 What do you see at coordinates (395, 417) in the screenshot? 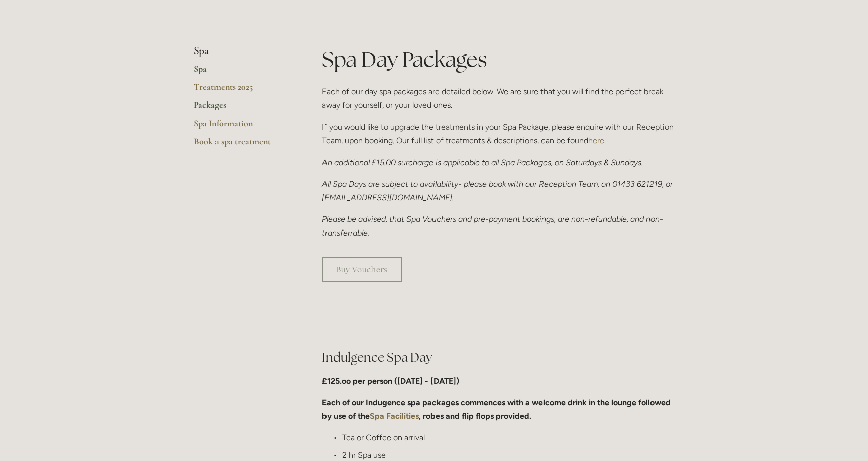
I see `strong: Spa Facilities` at bounding box center [395, 417].